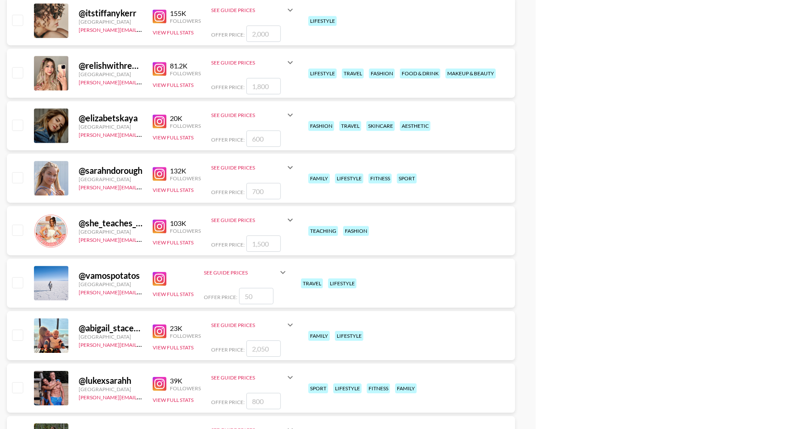 This screenshot has width=790, height=429. I want to click on input: 600, so click(264, 139).